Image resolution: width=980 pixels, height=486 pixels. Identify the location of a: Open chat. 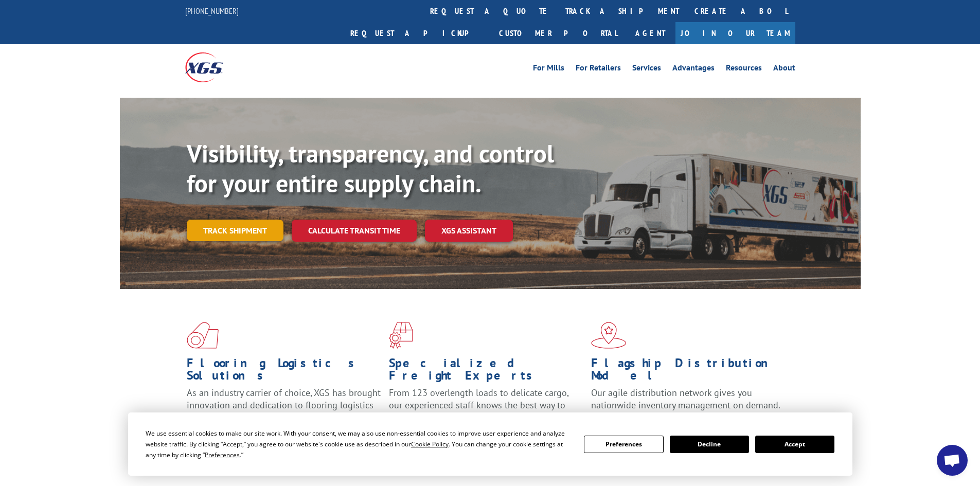
(953, 460).